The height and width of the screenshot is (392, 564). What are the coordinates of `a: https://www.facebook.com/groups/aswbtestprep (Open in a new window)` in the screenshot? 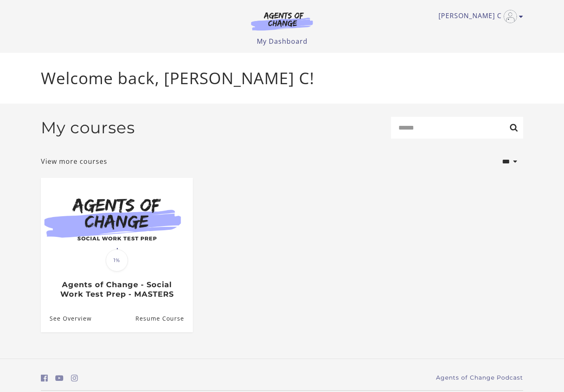 It's located at (44, 378).